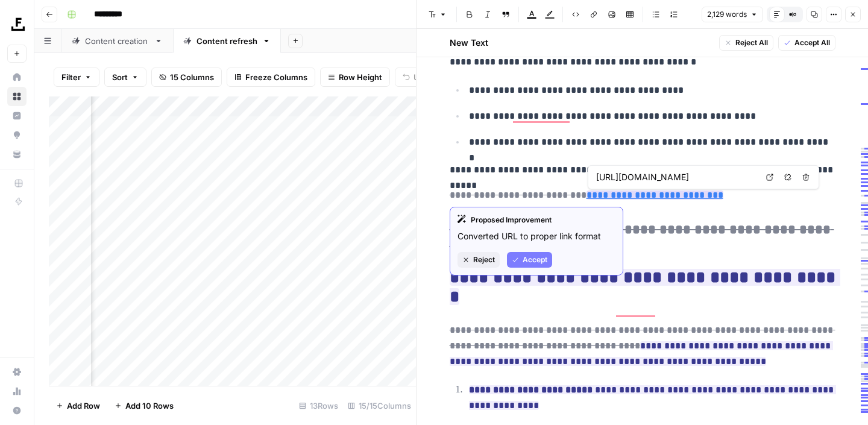  Describe the element at coordinates (535, 260) in the screenshot. I see `span: Accept` at that location.